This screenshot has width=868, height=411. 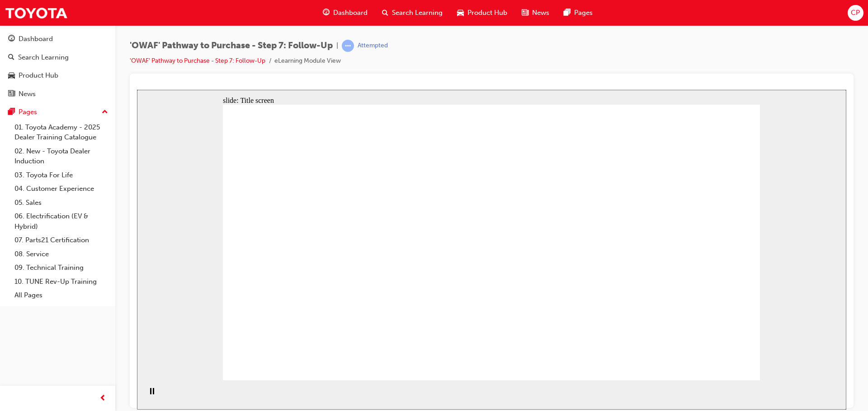 I want to click on a: 06. Electrification (EV & Hybrid), so click(x=61, y=221).